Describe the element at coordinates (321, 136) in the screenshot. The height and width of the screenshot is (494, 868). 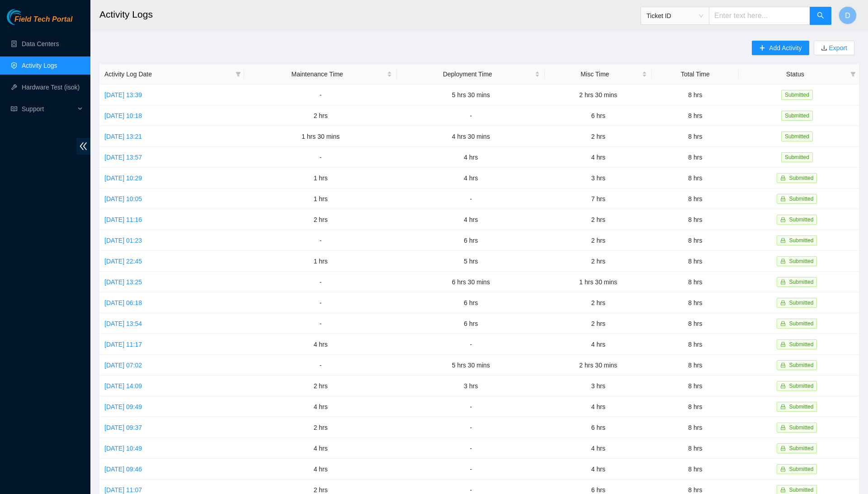
I see `td: 1 hrs 30 mins` at that location.